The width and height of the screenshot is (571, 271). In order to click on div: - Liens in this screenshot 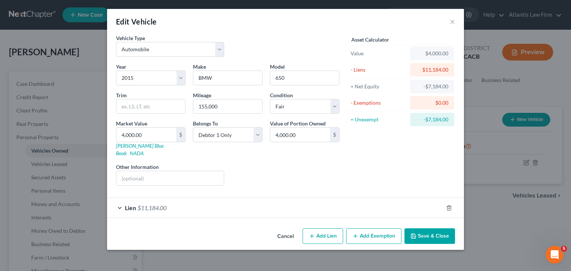, I will do `click(378, 70)`.